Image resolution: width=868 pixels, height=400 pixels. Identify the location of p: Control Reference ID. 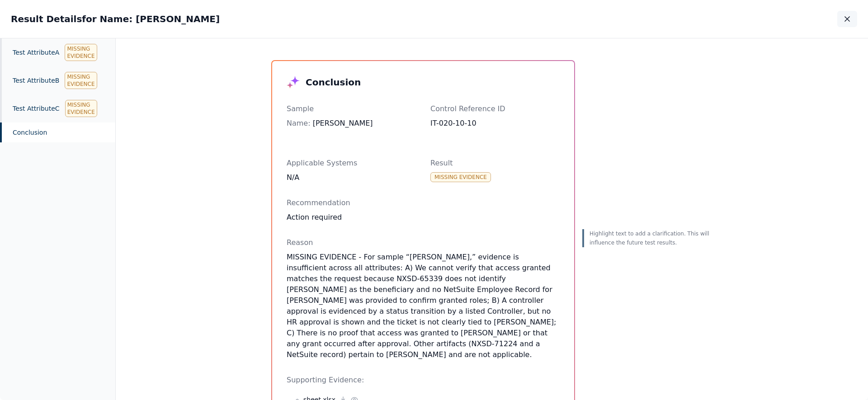
(495, 109).